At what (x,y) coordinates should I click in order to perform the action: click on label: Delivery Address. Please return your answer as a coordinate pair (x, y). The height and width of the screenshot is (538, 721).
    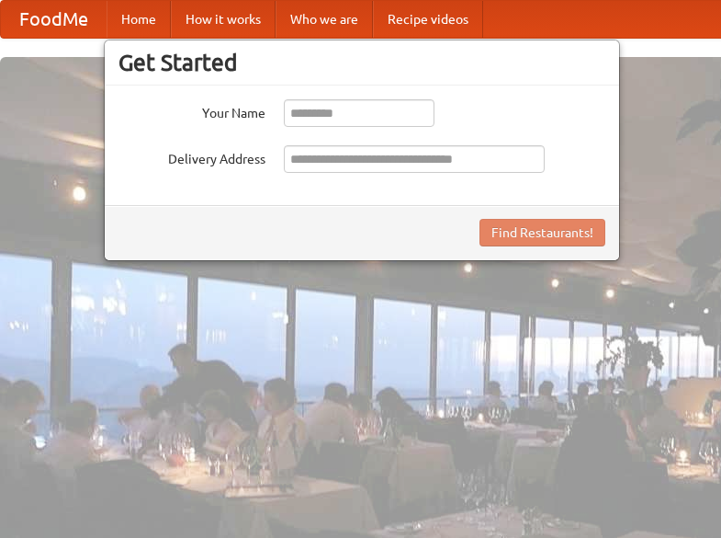
    Looking at the image, I should click on (192, 156).